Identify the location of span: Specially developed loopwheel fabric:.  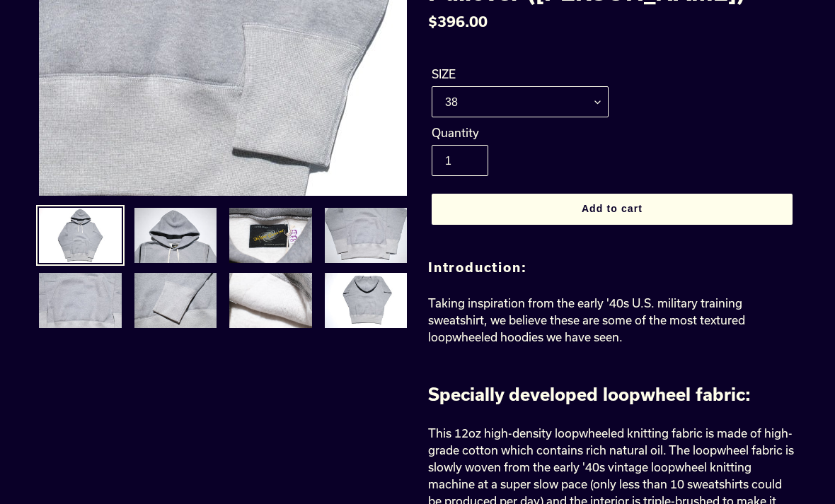
(589, 394).